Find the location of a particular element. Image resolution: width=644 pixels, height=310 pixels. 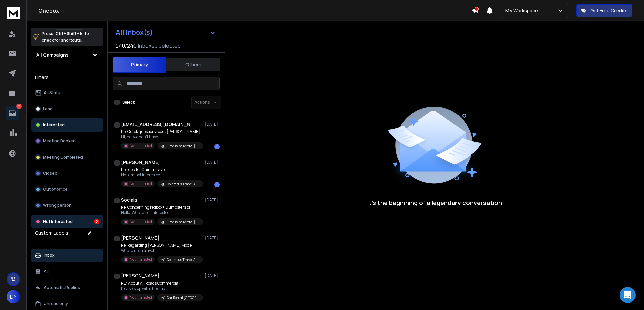

p: We are not a travel is located at coordinates (161, 251).